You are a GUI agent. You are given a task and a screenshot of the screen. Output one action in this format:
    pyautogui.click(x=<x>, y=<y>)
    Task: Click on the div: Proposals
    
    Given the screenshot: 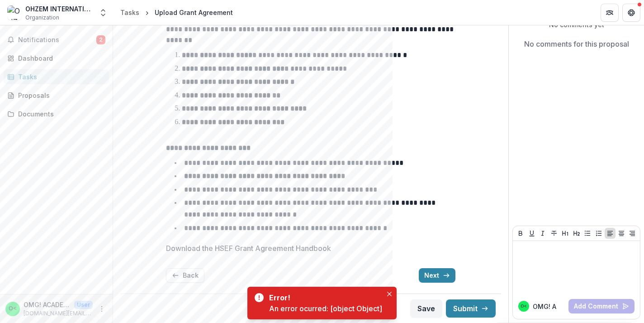 What is the action you would take?
    pyautogui.click(x=60, y=95)
    